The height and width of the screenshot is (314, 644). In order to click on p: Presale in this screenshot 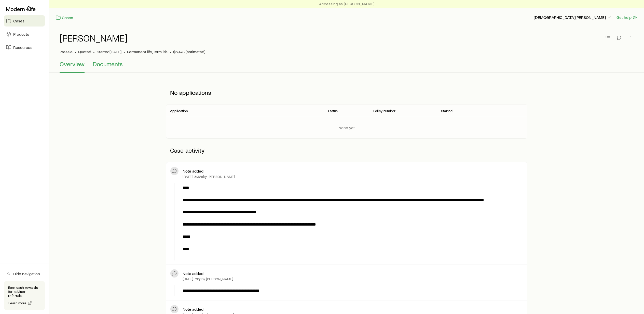, I will do `click(66, 52)`.